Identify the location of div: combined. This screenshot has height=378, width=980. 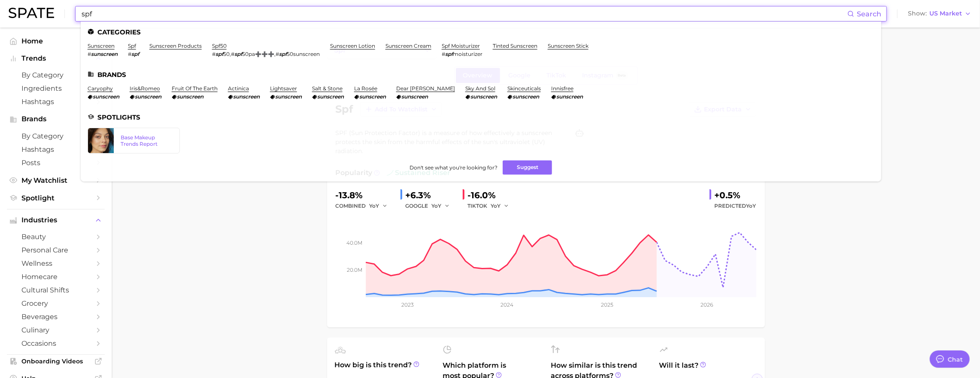
(364, 206).